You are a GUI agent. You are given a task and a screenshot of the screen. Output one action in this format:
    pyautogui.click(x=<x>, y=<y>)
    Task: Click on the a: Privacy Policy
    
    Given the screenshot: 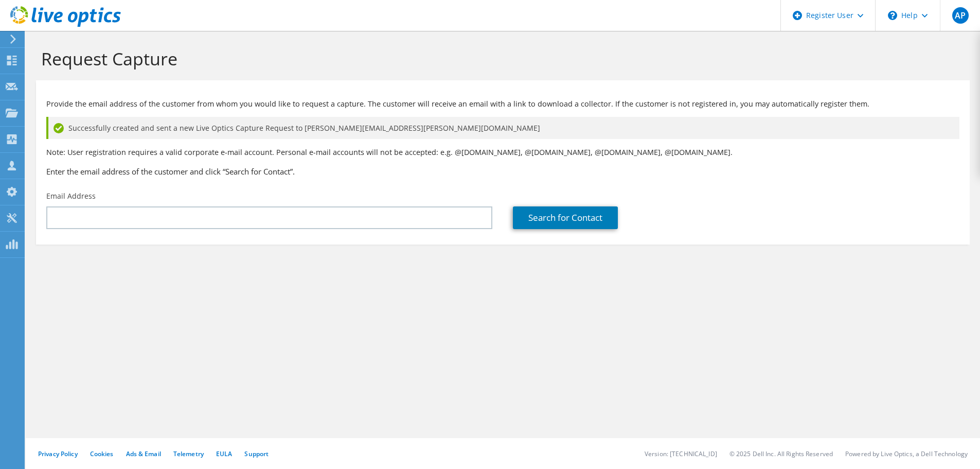 What is the action you would take?
    pyautogui.click(x=57, y=454)
    